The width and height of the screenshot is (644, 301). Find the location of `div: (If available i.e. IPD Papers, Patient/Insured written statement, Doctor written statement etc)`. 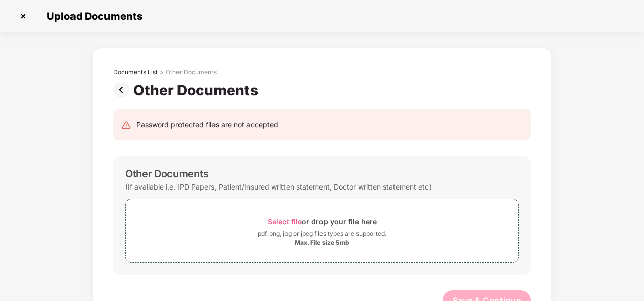

div: (If available i.e. IPD Papers, Patient/Insured written statement, Doctor written statement etc) is located at coordinates (278, 187).